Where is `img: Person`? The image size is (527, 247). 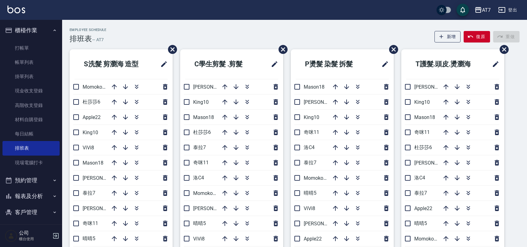 img: Person is located at coordinates (11, 236).